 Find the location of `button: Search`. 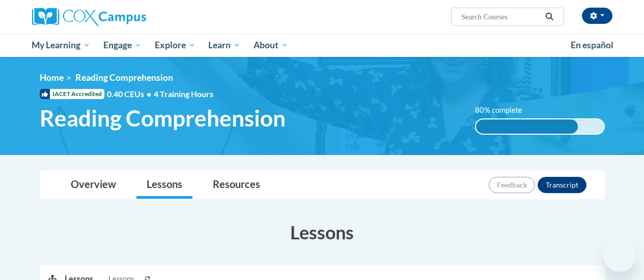

button: Search is located at coordinates (549, 16).